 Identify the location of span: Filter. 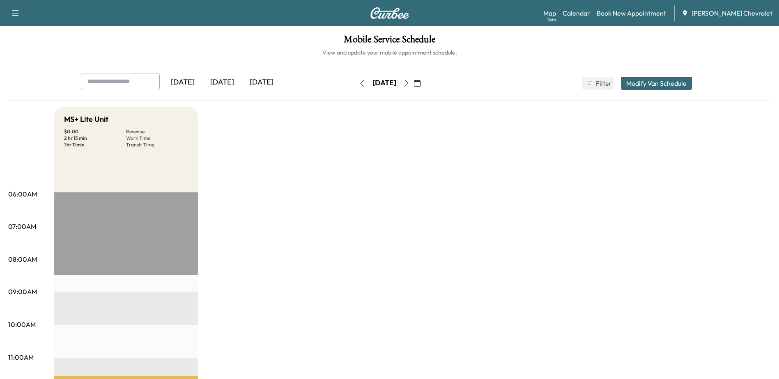
(603, 83).